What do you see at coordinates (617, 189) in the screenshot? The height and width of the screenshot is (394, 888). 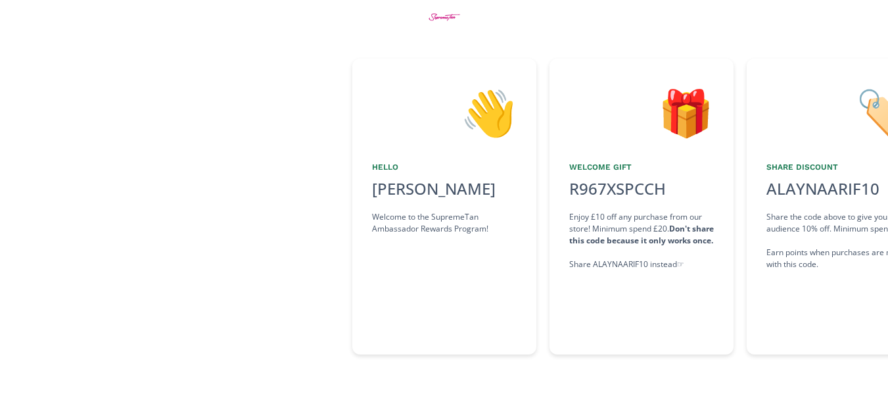 I see `div: R967XSPCCH` at bounding box center [617, 189].